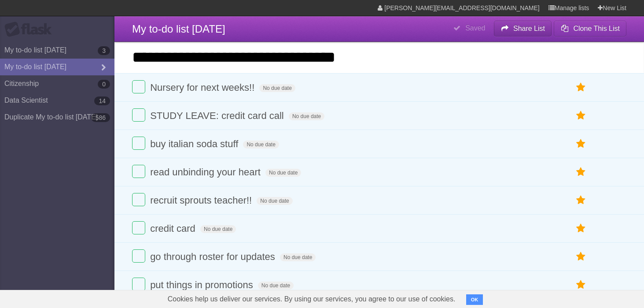 The image size is (644, 308). I want to click on b: 14, so click(102, 101).